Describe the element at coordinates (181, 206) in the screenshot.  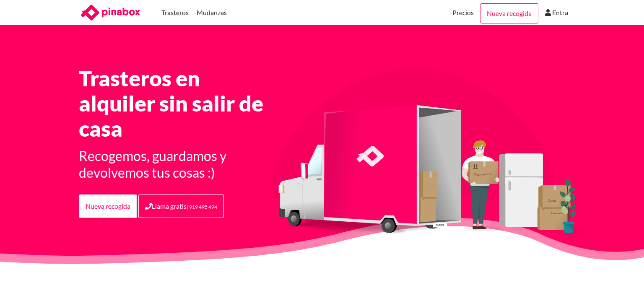
I see `a: Llama gratis| 919 495 494` at that location.